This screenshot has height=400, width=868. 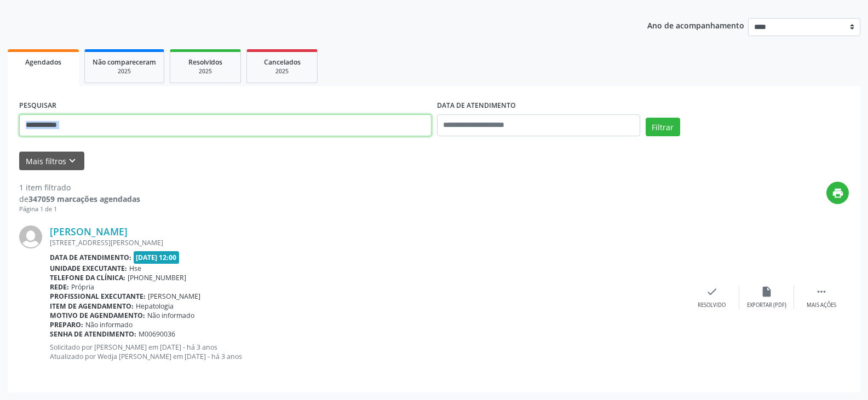 What do you see at coordinates (97, 315) in the screenshot?
I see `b: Motivo de agendamento:` at bounding box center [97, 315].